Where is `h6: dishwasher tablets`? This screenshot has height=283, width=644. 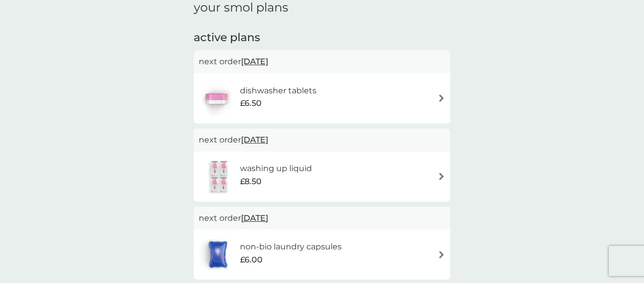 h6: dishwasher tablets is located at coordinates (278, 91).